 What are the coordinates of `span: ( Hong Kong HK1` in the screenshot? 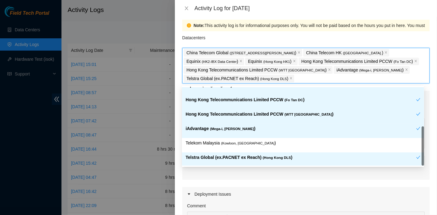 It's located at (277, 62).